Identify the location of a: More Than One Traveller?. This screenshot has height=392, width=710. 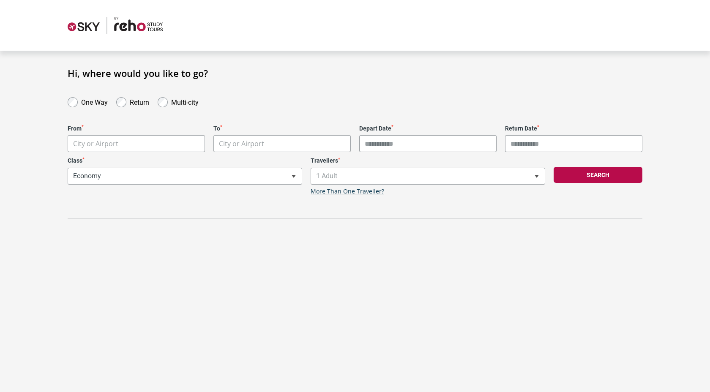
(347, 191).